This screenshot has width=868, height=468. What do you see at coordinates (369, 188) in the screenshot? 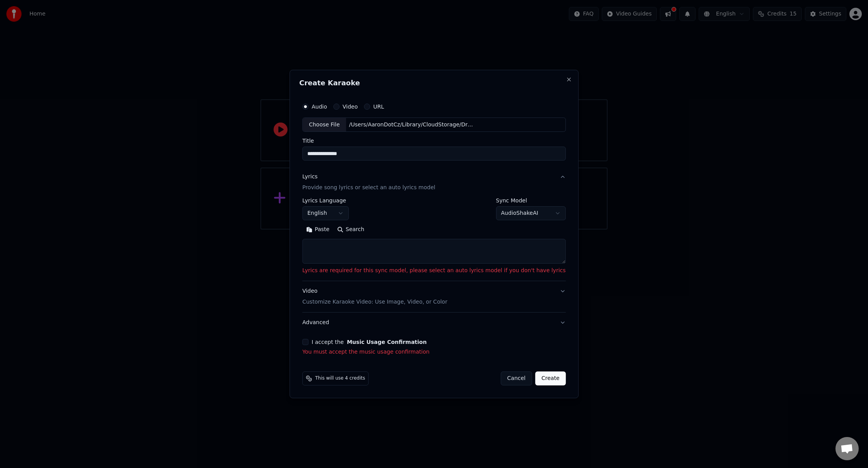
I see `p: Provide song lyrics or select an auto lyrics model` at bounding box center [369, 188].